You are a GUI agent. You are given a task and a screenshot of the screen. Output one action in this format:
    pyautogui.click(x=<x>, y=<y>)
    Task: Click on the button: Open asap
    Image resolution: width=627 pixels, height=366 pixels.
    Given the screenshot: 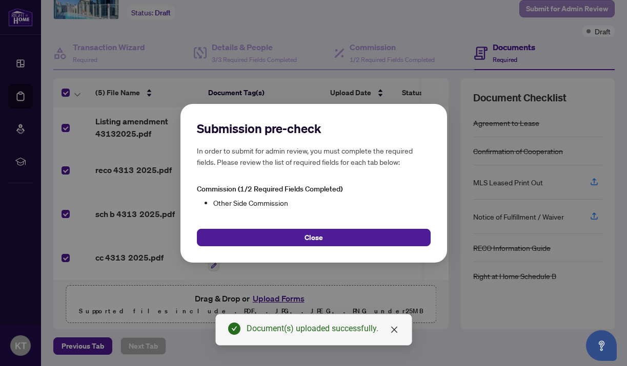 What is the action you would take?
    pyautogui.click(x=601, y=346)
    